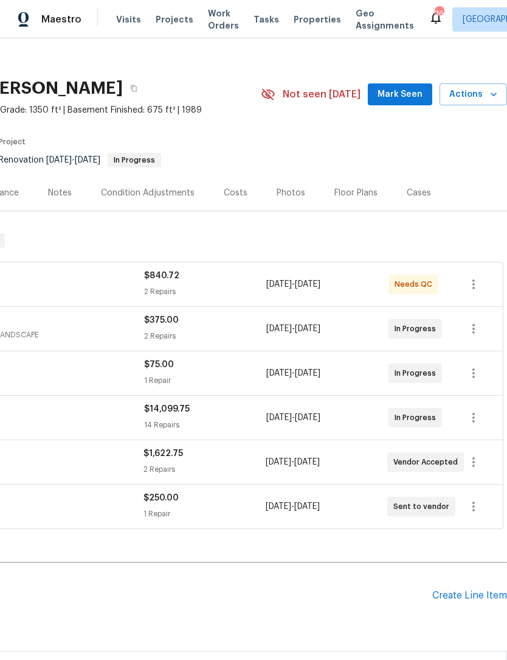 The height and width of the screenshot is (660, 507). Describe the element at coordinates (470, 595) in the screenshot. I see `div: Create Line Item` at that location.